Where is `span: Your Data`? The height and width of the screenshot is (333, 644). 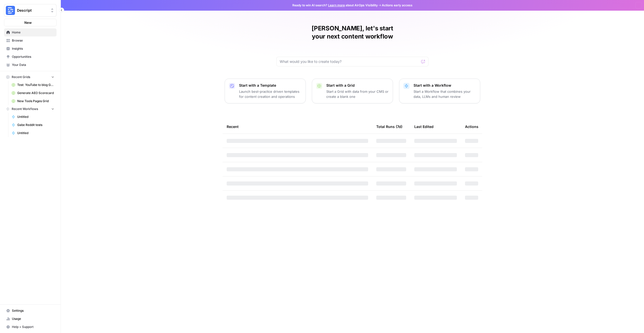
span: Your Data is located at coordinates (33, 65).